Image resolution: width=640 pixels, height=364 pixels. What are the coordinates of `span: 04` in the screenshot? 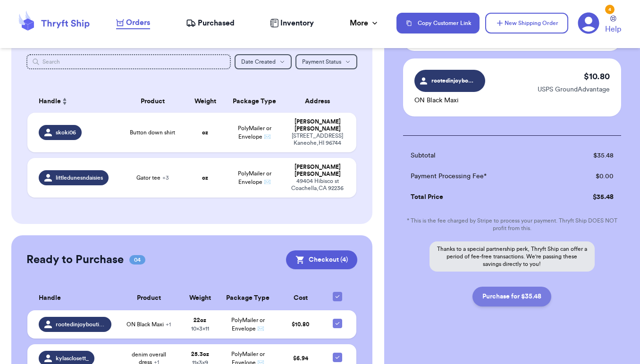 It's located at (137, 260).